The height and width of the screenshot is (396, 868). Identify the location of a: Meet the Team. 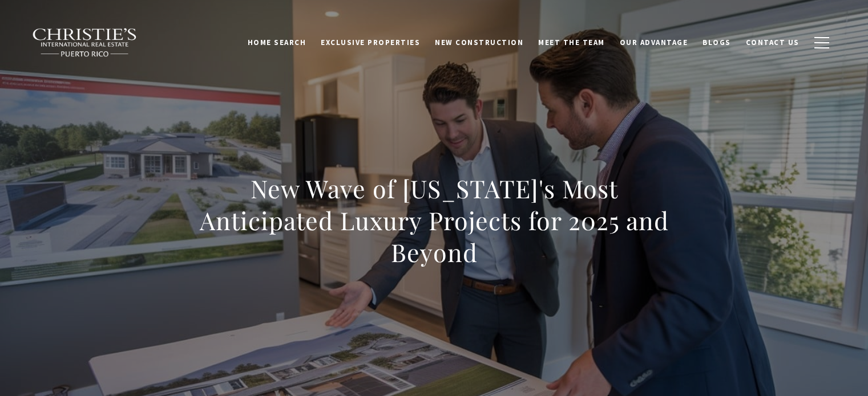
(571, 42).